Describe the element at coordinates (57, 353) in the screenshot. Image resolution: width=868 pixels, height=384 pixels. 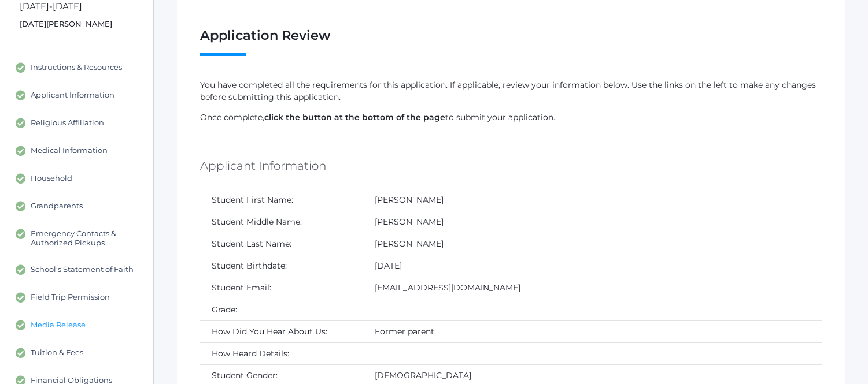
I see `span: Tuition & Fees` at that location.